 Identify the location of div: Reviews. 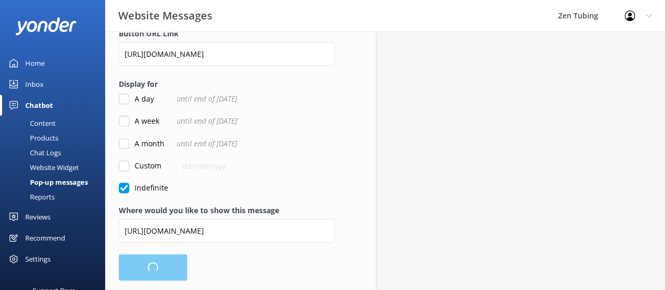
(38, 217).